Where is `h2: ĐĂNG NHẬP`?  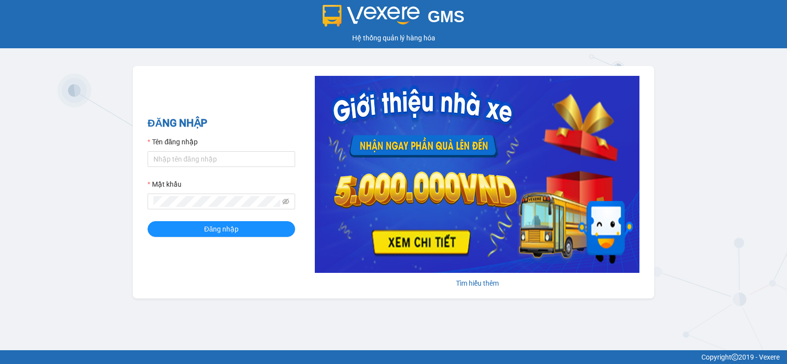
h2: ĐĂNG NHẬP is located at coordinates (221, 123).